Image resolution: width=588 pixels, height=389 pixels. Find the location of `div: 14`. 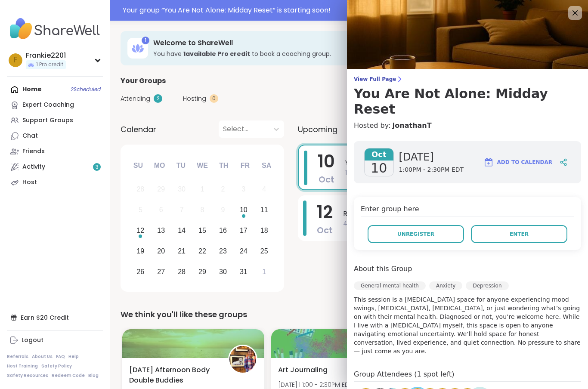

div: 14 is located at coordinates (182, 230).